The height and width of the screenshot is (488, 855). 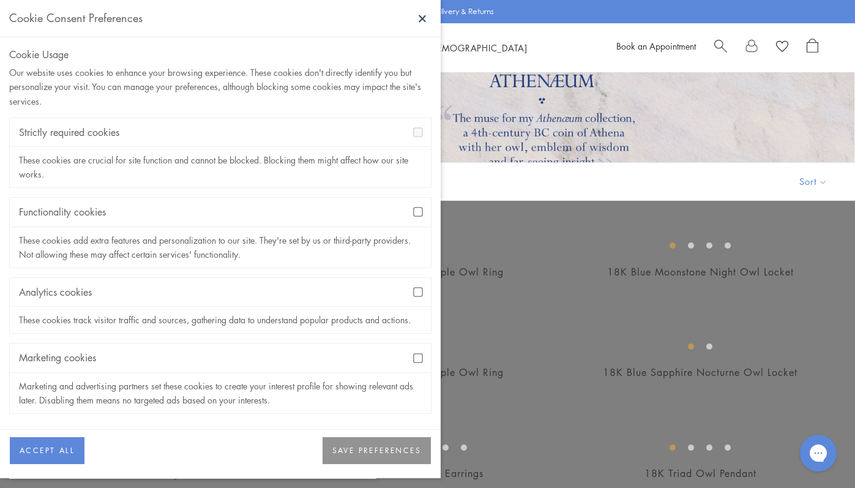 What do you see at coordinates (76, 18) in the screenshot?
I see `div: Cookie Consent Preferences` at bounding box center [76, 18].